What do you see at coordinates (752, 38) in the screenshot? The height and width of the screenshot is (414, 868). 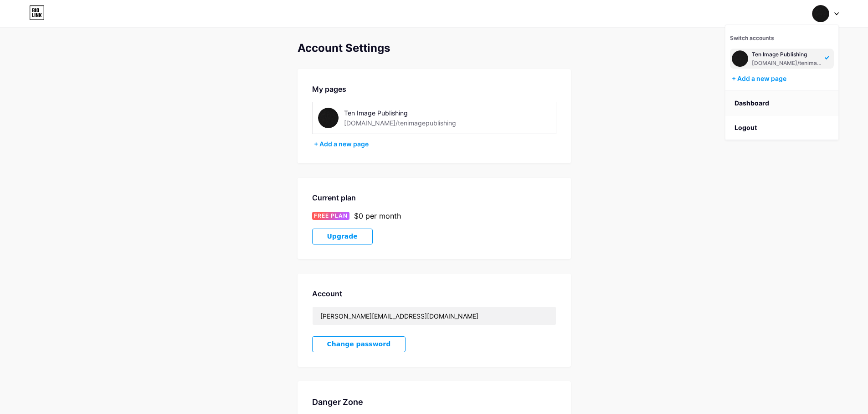 I see `span: Switch accounts` at bounding box center [752, 38].